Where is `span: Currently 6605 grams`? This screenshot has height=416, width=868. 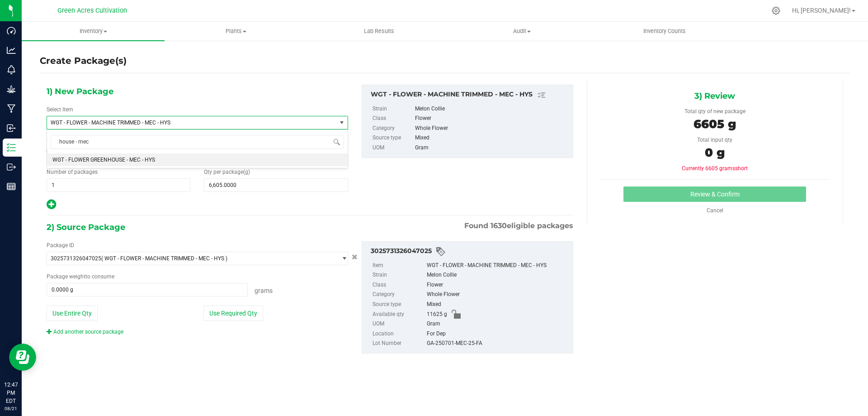 span: Currently 6605 grams is located at coordinates (715, 169).